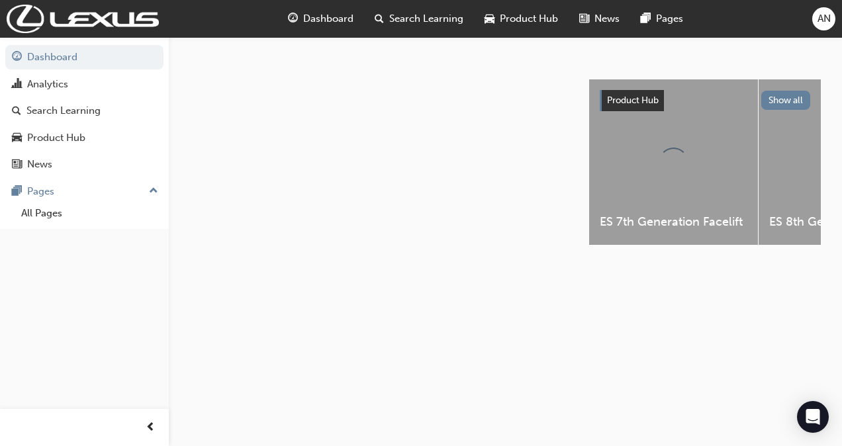  Describe the element at coordinates (328, 19) in the screenshot. I see `span: Dashboard` at that location.